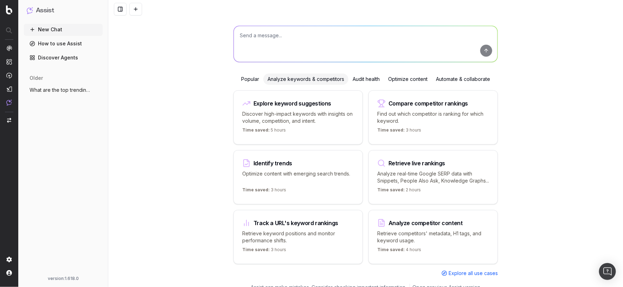 The height and width of the screenshot is (287, 623). What do you see at coordinates (9, 89) in the screenshot?
I see `img: Studio` at bounding box center [9, 89].